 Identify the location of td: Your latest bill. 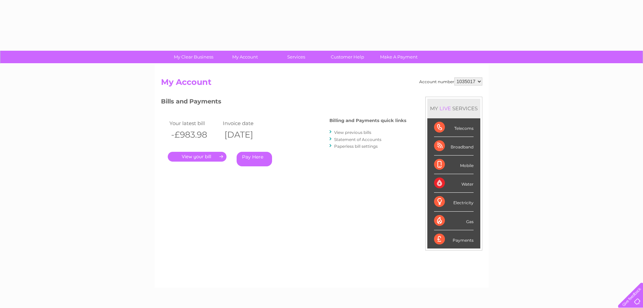
(194, 123).